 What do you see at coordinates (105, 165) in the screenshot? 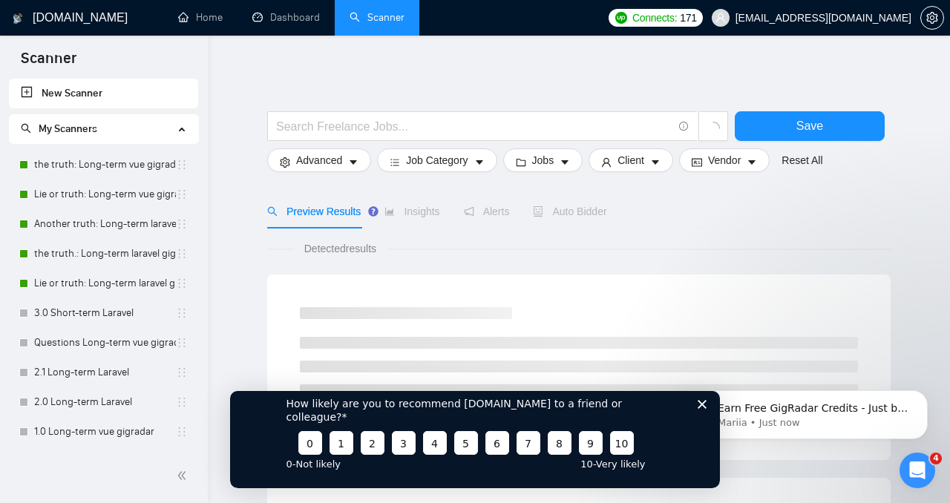
I see `a: the truth: Long-term vue gigradar` at bounding box center [105, 165].